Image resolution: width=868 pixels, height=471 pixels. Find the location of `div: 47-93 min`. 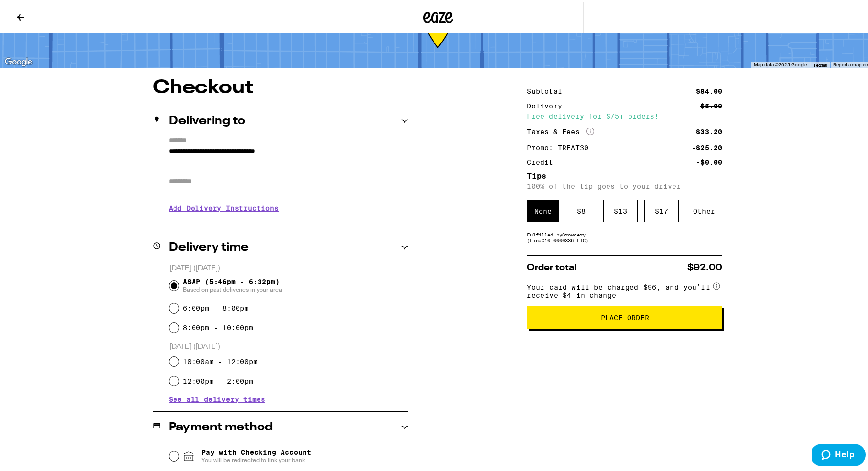

div: 47-93 min is located at coordinates (438, 35).